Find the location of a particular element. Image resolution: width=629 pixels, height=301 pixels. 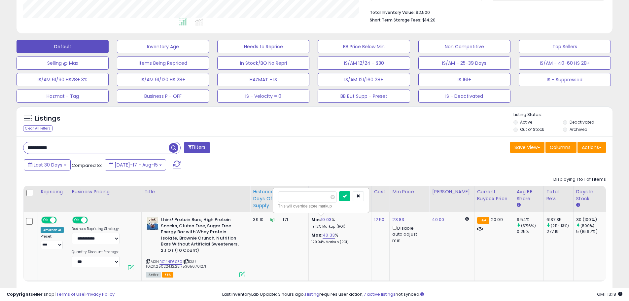

span: FBA is located at coordinates (168, 274).